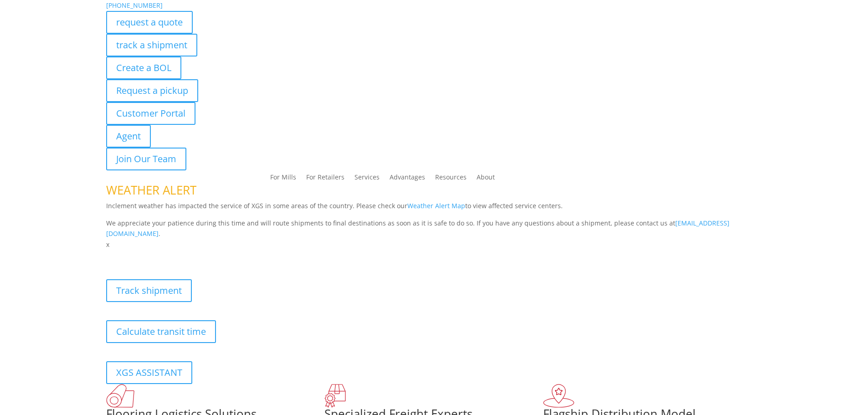 The width and height of the screenshot is (868, 415). What do you see at coordinates (129, 136) in the screenshot?
I see `a: Agent` at bounding box center [129, 136].